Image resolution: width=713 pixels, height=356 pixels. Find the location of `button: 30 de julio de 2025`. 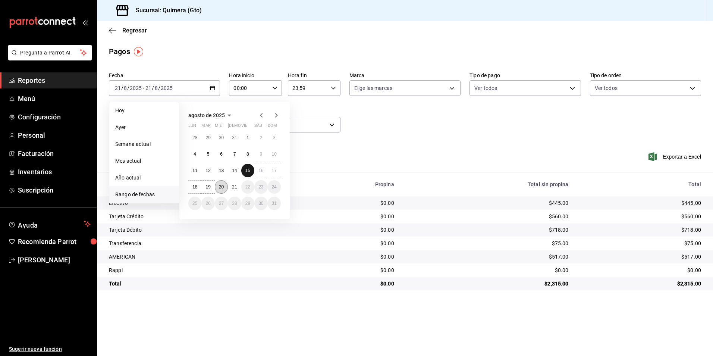

button: 30 de julio de 2025 is located at coordinates (221, 138).